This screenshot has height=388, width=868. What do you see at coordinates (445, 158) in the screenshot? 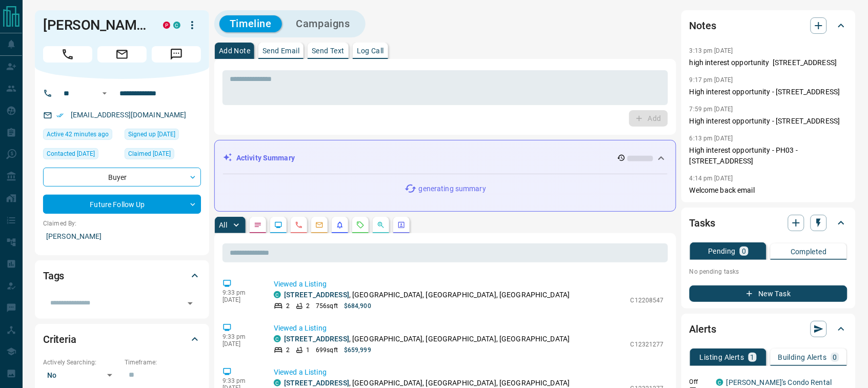
I see `div: Activity Summary` at bounding box center [445, 158].